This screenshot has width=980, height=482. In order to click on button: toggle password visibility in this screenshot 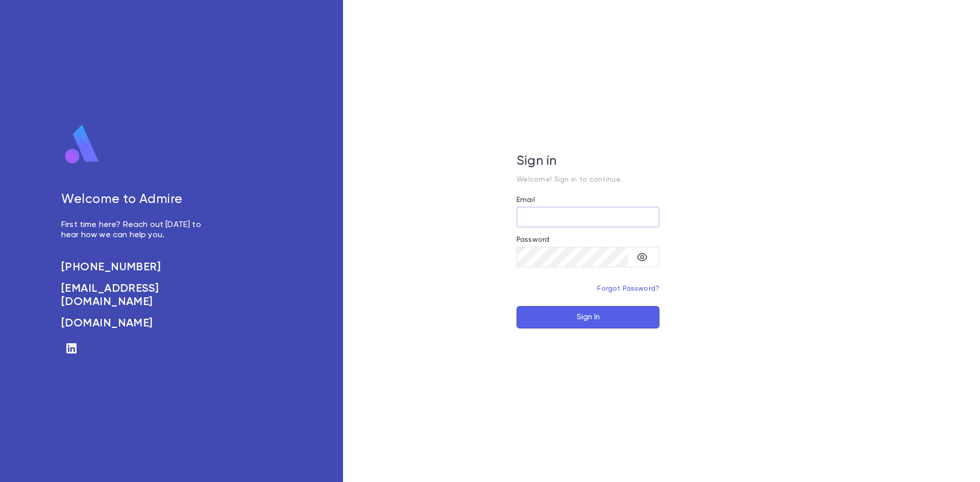, I will do `click(642, 257)`.